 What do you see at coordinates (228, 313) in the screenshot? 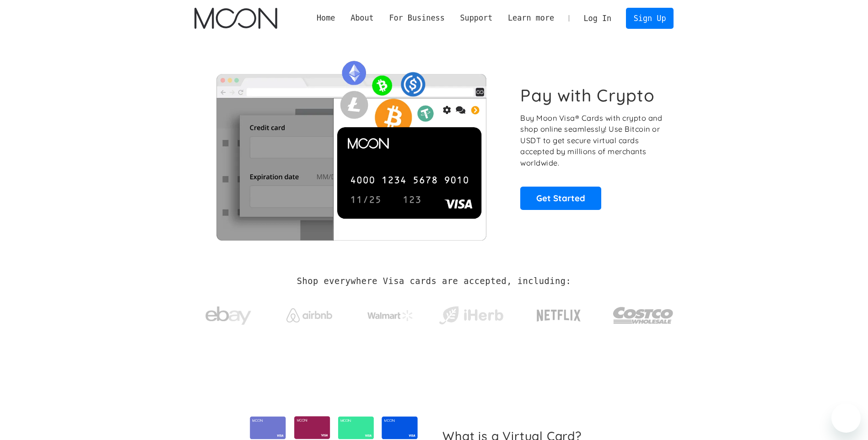
I see `a: ebay` at bounding box center [228, 313].